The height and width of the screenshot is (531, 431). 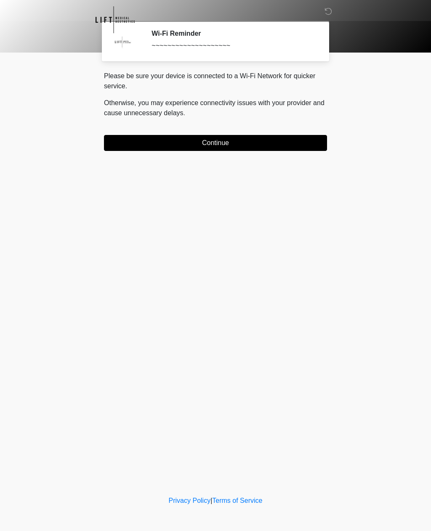 I want to click on img: Agent Avatar, so click(x=123, y=42).